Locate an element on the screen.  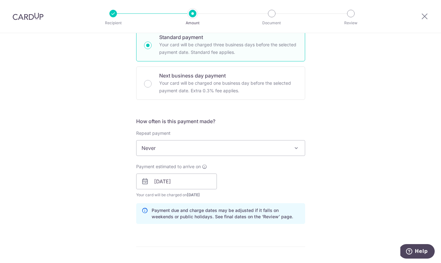
img: CardUp is located at coordinates (28, 16).